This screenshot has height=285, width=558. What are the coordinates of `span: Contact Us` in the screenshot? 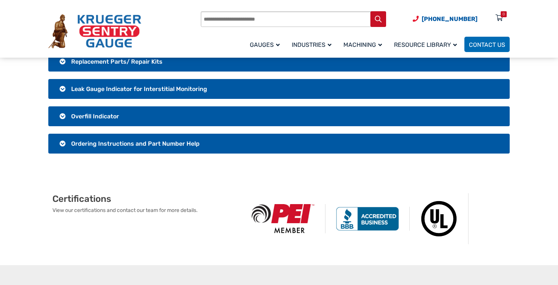 It's located at (487, 45).